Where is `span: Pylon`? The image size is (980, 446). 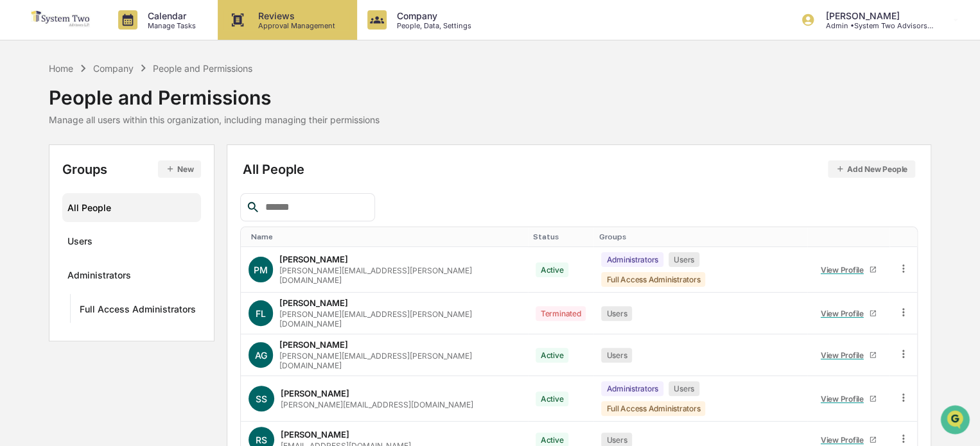 span: Pylon is located at coordinates (142, 222).